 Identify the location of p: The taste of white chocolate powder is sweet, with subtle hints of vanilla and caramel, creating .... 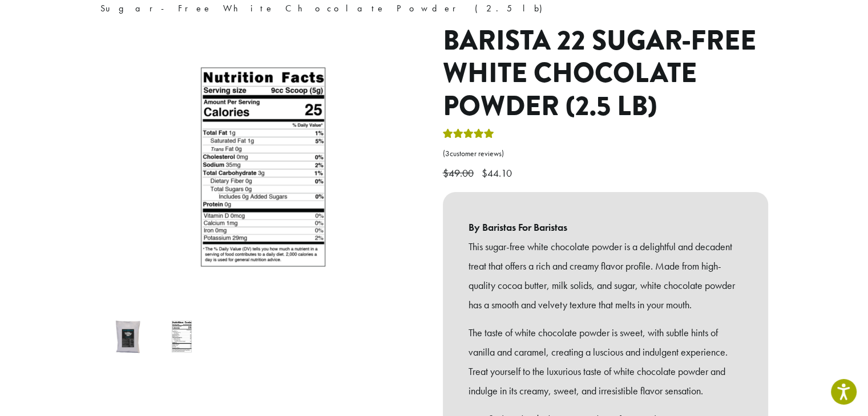
(606, 362).